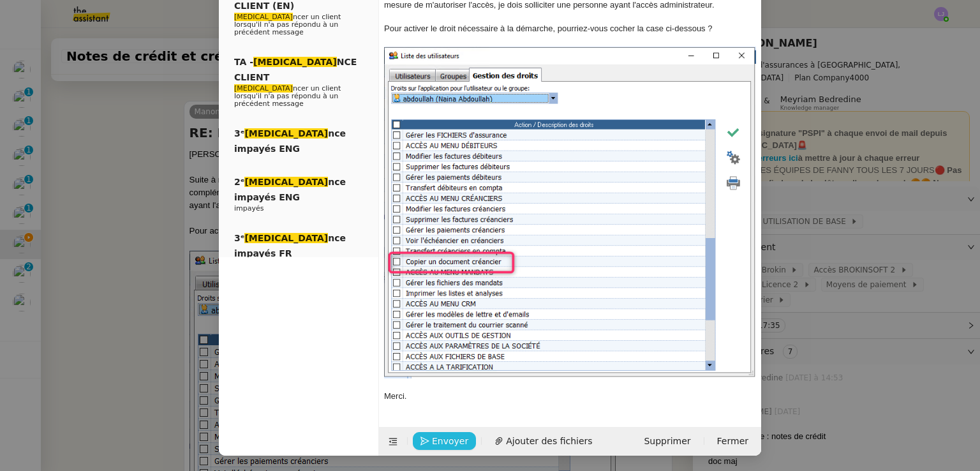 The image size is (980, 471). What do you see at coordinates (667, 442) in the screenshot?
I see `button: Supprimer` at bounding box center [667, 442].